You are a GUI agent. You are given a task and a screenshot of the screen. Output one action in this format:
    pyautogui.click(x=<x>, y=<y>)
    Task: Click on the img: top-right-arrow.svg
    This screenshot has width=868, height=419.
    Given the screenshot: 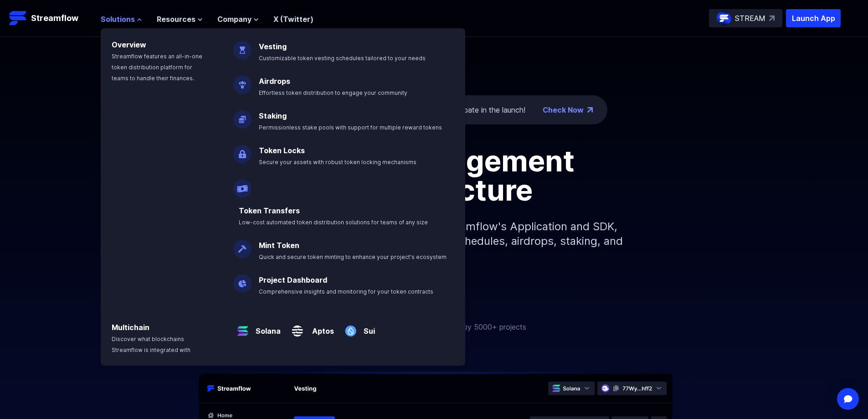 What is the action you would take?
    pyautogui.click(x=771, y=18)
    